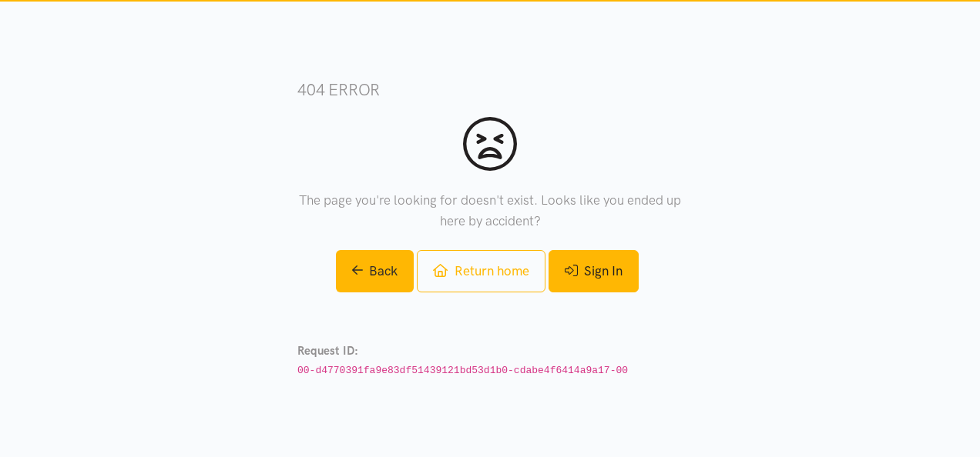 The width and height of the screenshot is (980, 457). Describe the element at coordinates (375, 271) in the screenshot. I see `a: Back` at that location.